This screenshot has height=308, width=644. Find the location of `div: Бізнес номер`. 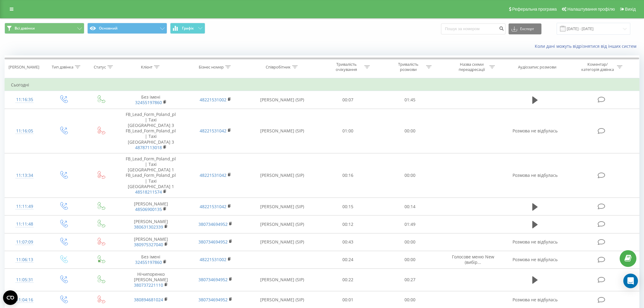

div: Бізнес номер is located at coordinates (211, 67).